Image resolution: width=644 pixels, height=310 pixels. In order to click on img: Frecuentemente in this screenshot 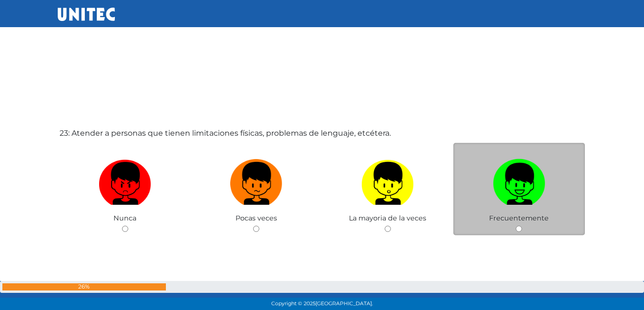, I will do `click(519, 180)`.